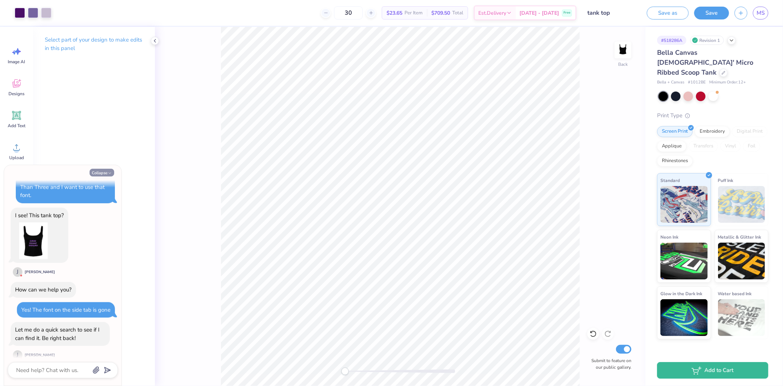 The image size is (783, 386). What do you see at coordinates (752, 146) in the screenshot?
I see `div: Foil` at bounding box center [752, 146].